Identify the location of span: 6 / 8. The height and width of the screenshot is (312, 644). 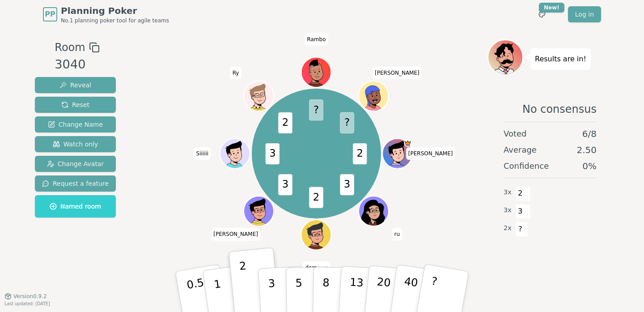
(589, 134).